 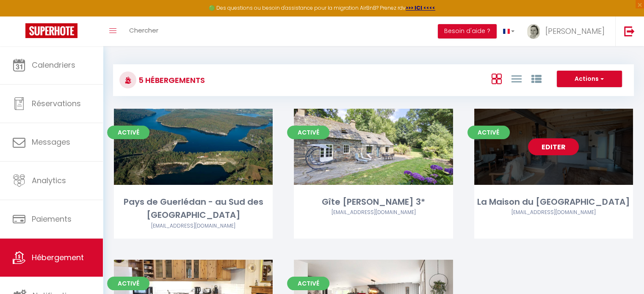 What do you see at coordinates (554, 147) in the screenshot?
I see `a: Editer` at bounding box center [554, 147].